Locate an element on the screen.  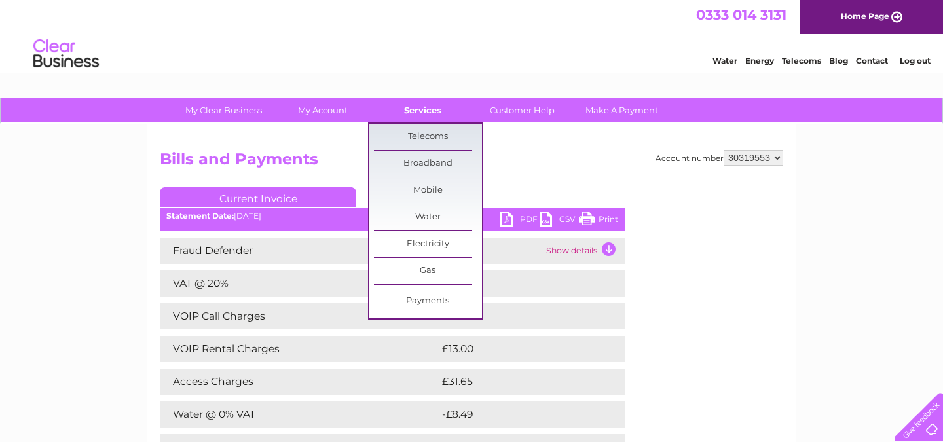
img: logo.png is located at coordinates (66, 54).